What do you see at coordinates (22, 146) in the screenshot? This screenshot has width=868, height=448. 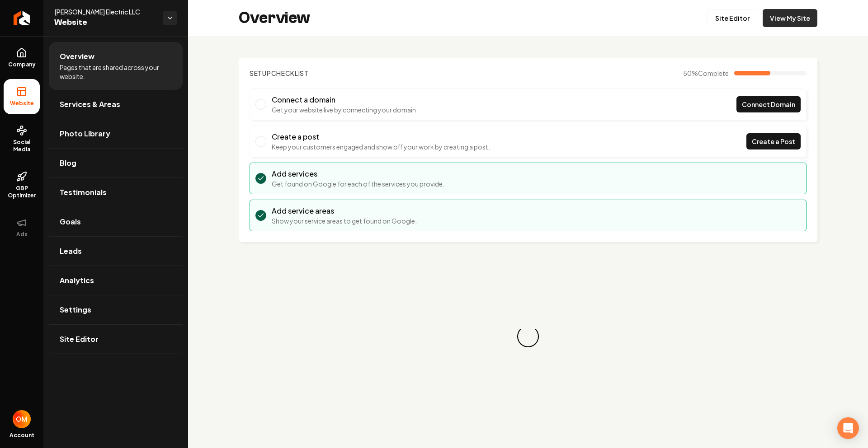 I see `span: Social Media` at bounding box center [22, 146].